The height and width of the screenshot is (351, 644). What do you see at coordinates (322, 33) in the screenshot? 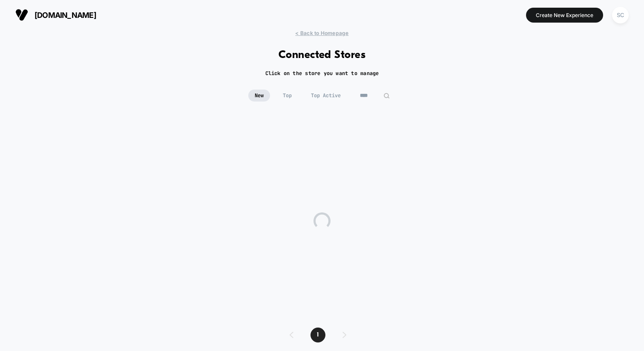
I see `span: < Back to Homepage` at bounding box center [322, 33].